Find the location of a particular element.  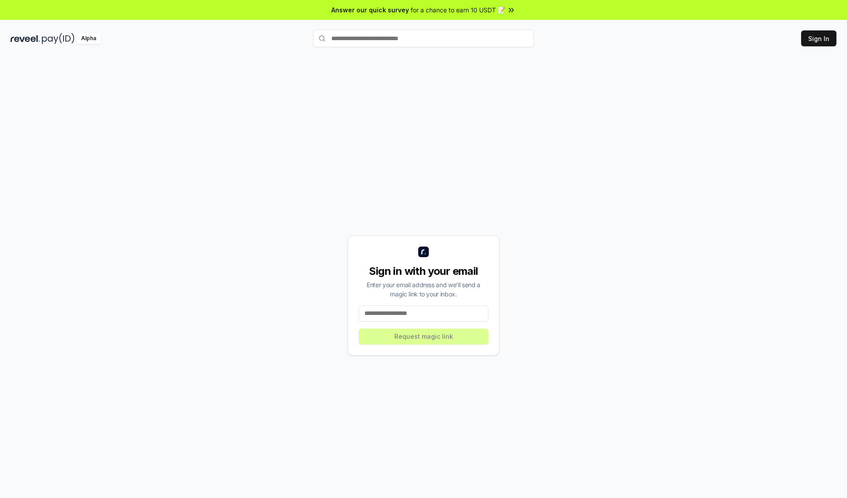

span: for a chance to earn 10 USDT 📝 is located at coordinates (458, 10).